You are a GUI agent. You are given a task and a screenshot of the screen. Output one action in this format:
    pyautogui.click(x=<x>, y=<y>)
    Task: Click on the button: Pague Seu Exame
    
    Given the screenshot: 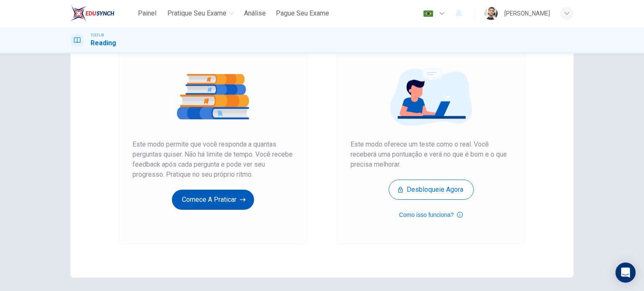 What is the action you would take?
    pyautogui.click(x=302, y=13)
    